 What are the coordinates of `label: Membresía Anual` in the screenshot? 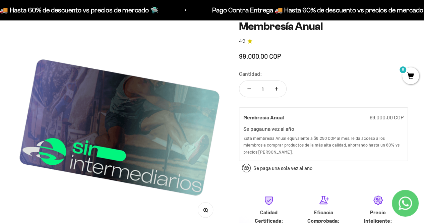 It's located at (263, 117).